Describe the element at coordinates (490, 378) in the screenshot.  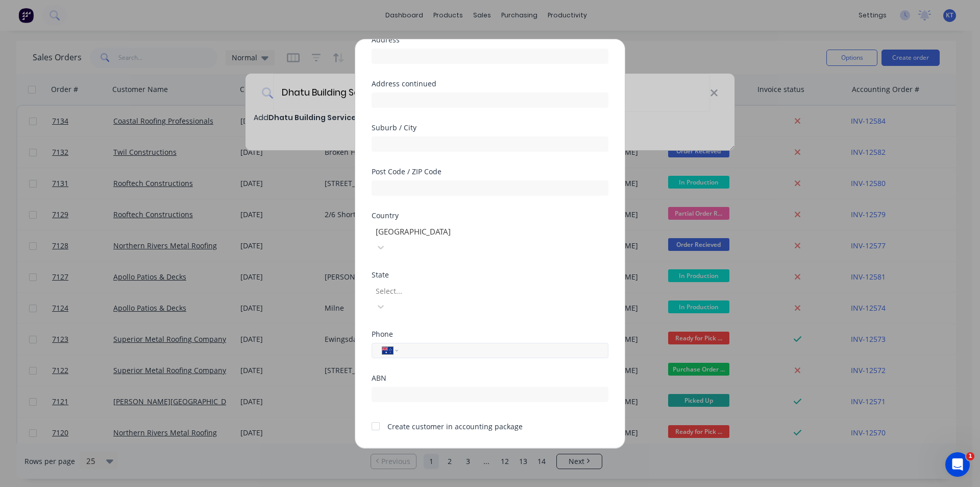
I see `div: ABN` at that location.